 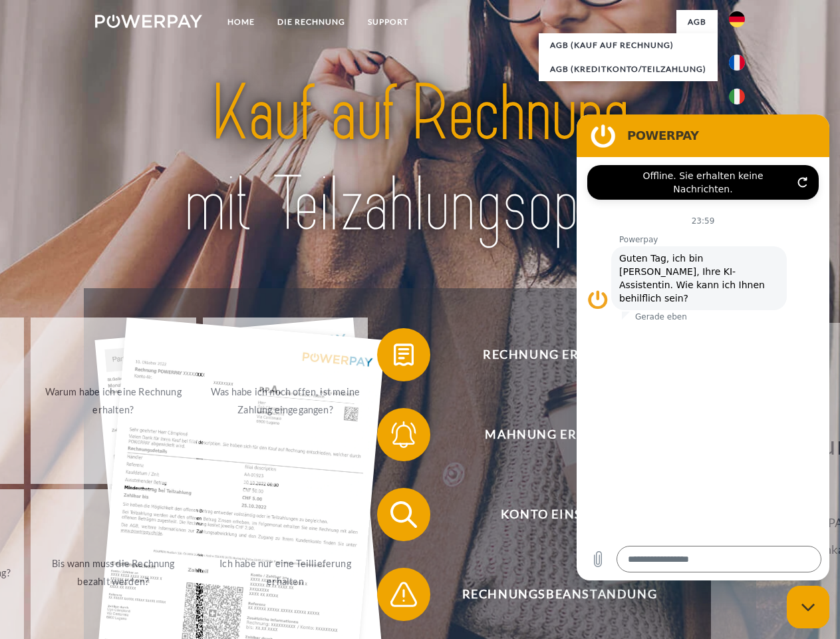 What do you see at coordinates (285, 573) in the screenshot?
I see `div: Ich habe nur eine Teillieferung erhalten` at bounding box center [285, 573].